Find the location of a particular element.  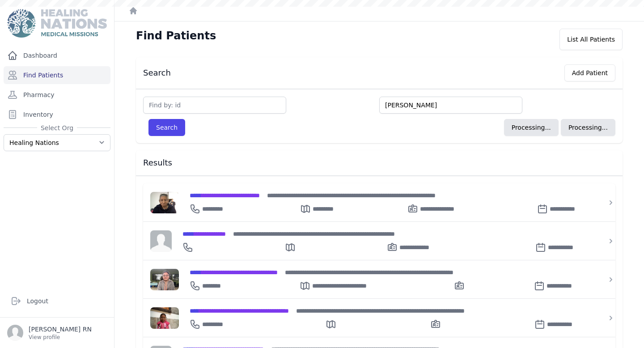

a: Find Patients is located at coordinates (57, 75).